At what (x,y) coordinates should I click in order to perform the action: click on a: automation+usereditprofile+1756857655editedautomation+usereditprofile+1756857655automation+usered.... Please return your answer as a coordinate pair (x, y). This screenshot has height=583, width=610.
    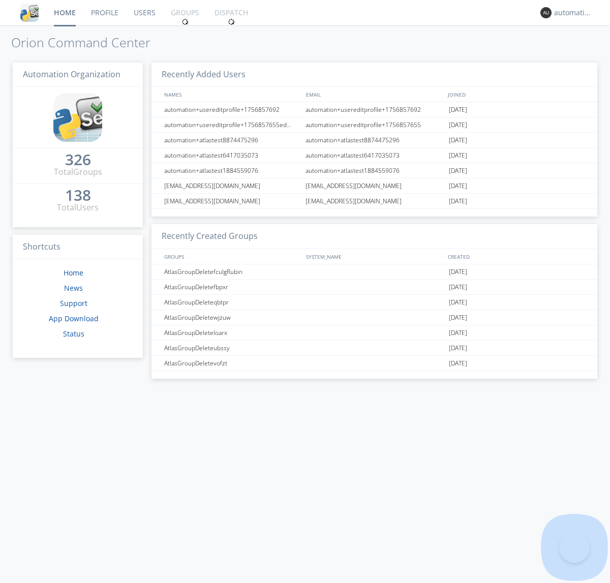
    Looking at the image, I should click on (374, 125).